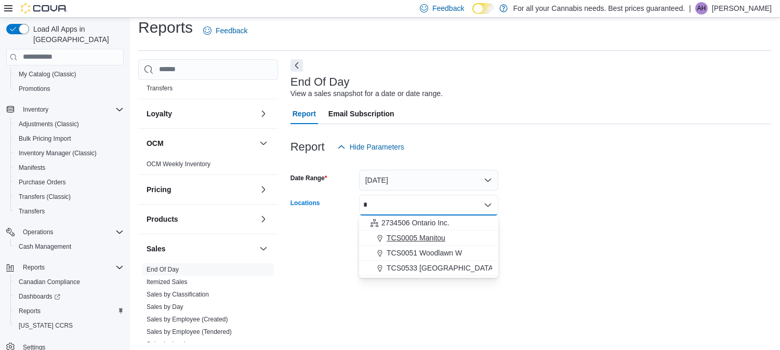 The image size is (780, 350). I want to click on a: OCM Weekly Inventory, so click(178, 164).